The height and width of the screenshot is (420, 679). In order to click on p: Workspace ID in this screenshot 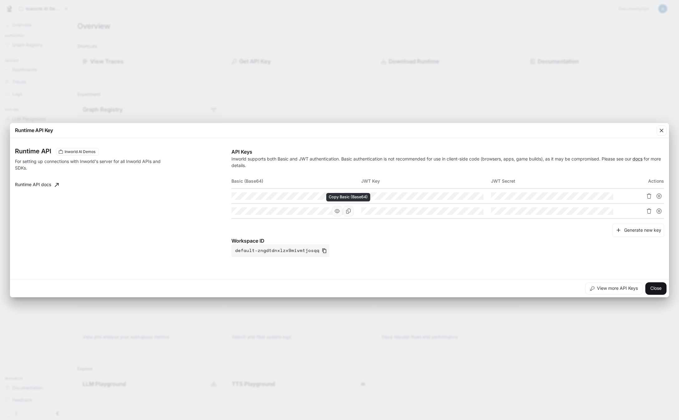, I will do `click(448, 241)`.